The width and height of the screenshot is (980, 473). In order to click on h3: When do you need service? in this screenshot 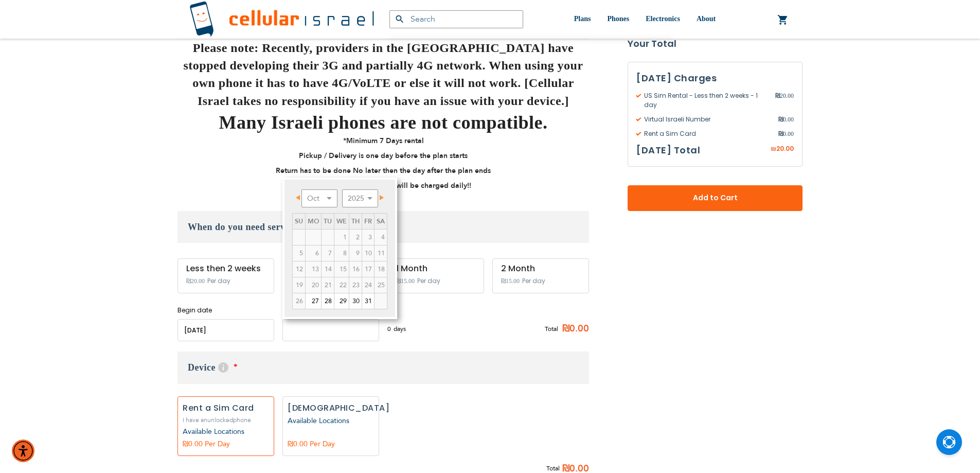, I will do `click(383, 227)`.